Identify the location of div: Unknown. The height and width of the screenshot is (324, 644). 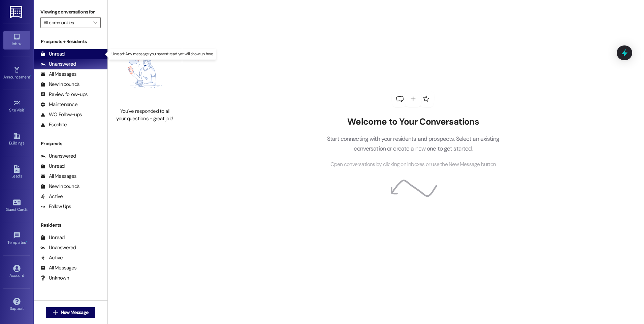
(54, 278).